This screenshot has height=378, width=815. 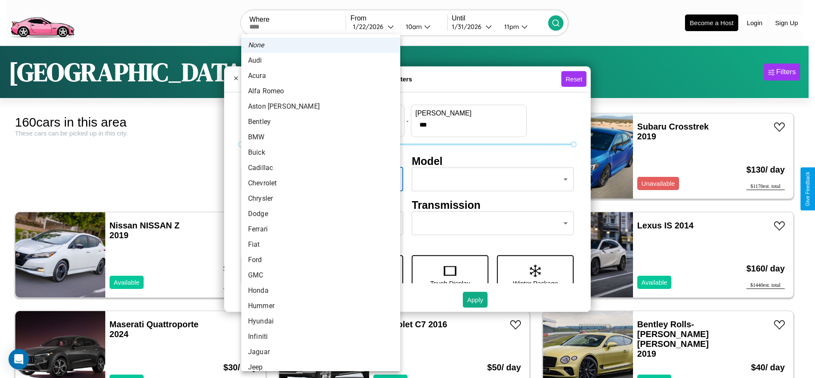 What do you see at coordinates (321, 214) in the screenshot?
I see `li: Dodge` at bounding box center [321, 214].